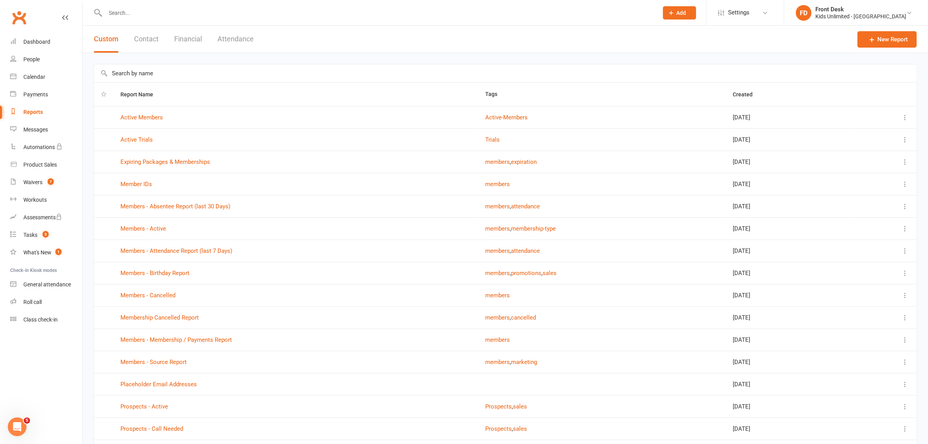 Image resolution: width=928 pixels, height=444 pixels. I want to click on button: Custom, so click(106, 39).